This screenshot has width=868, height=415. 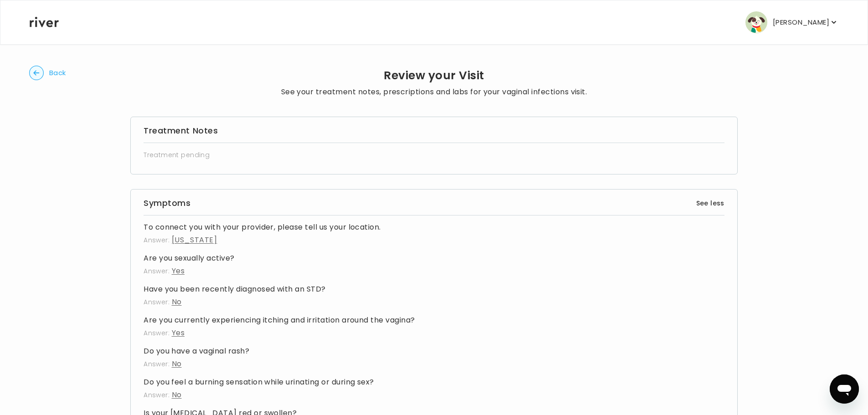 I want to click on h3: Treatment Notes, so click(x=434, y=131).